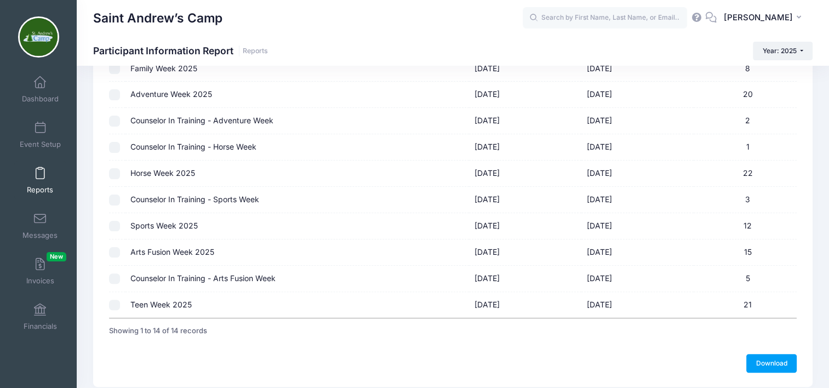 Image resolution: width=829 pixels, height=388 pixels. Describe the element at coordinates (780, 50) in the screenshot. I see `span: Year: 2025` at that location.